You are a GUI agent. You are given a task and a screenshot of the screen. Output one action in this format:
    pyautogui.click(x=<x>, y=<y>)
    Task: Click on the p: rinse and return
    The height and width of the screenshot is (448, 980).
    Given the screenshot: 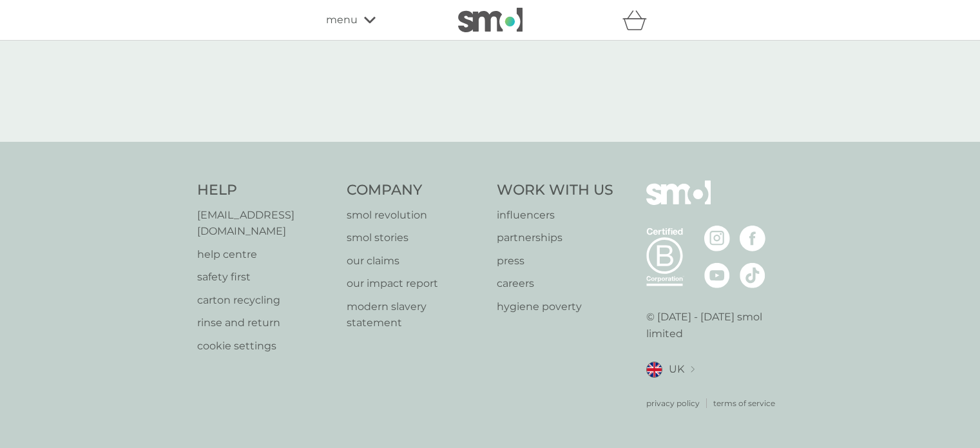 What is the action you would take?
    pyautogui.click(x=266, y=323)
    